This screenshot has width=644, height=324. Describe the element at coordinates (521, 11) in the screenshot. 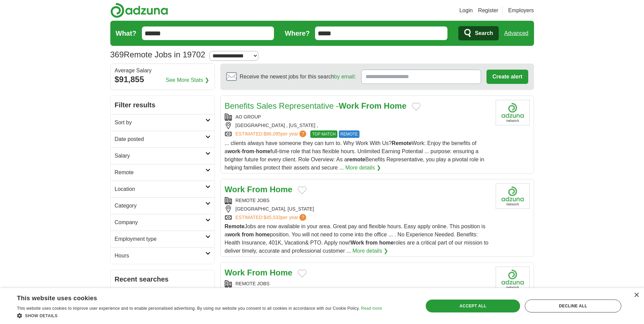

I see `a: Employers` at that location.